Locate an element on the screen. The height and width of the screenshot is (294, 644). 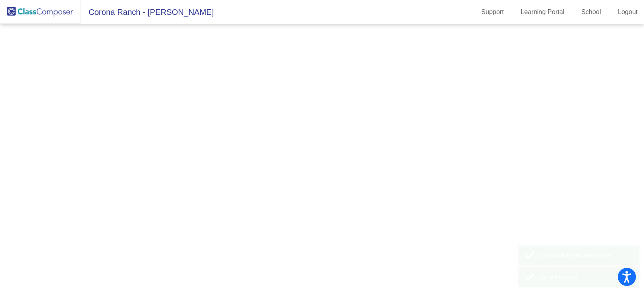
div: user authenticated is located at coordinates (586, 277).